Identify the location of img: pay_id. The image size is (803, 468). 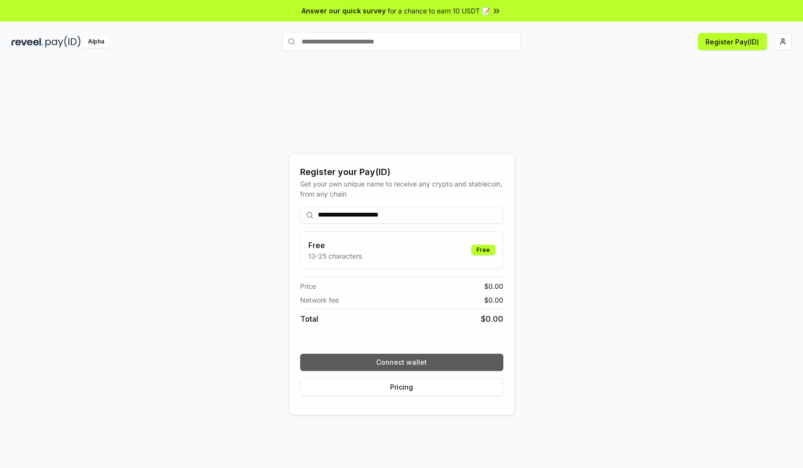
(63, 42).